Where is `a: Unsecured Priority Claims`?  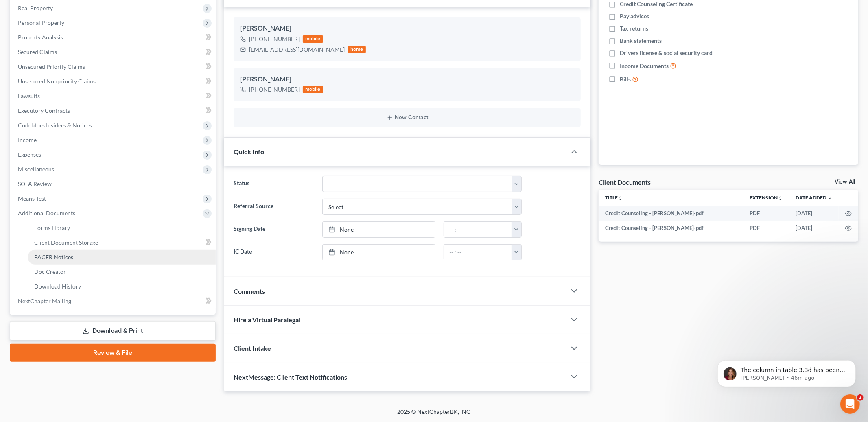 a: Unsecured Priority Claims is located at coordinates (113, 67).